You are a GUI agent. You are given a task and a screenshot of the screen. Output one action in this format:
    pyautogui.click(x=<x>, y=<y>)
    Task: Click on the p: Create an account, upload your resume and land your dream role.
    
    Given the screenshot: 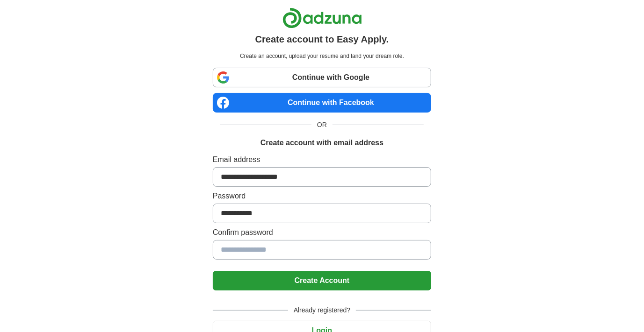 What is the action you would take?
    pyautogui.click(x=322, y=56)
    